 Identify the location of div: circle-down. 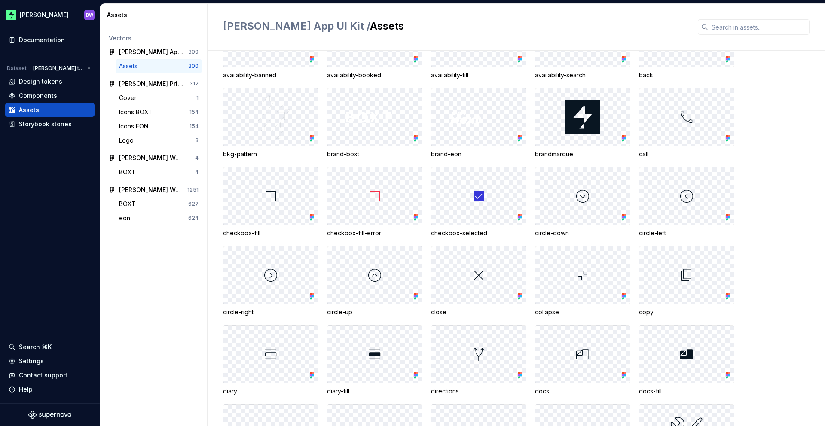
(582, 233).